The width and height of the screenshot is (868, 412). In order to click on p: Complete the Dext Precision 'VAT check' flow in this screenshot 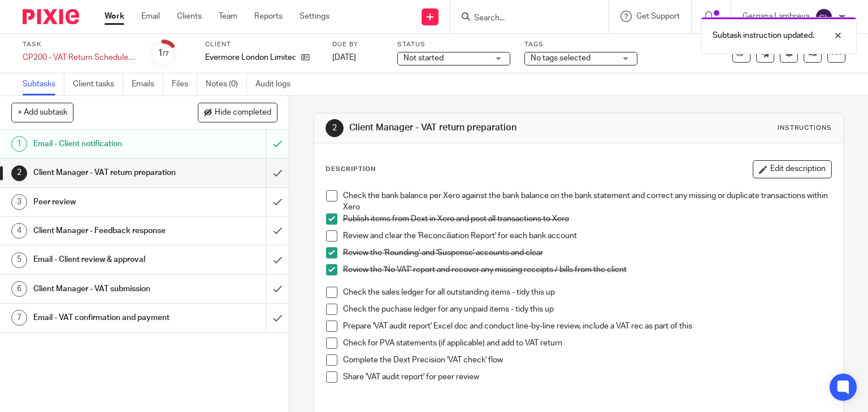, I will do `click(587, 361)`.